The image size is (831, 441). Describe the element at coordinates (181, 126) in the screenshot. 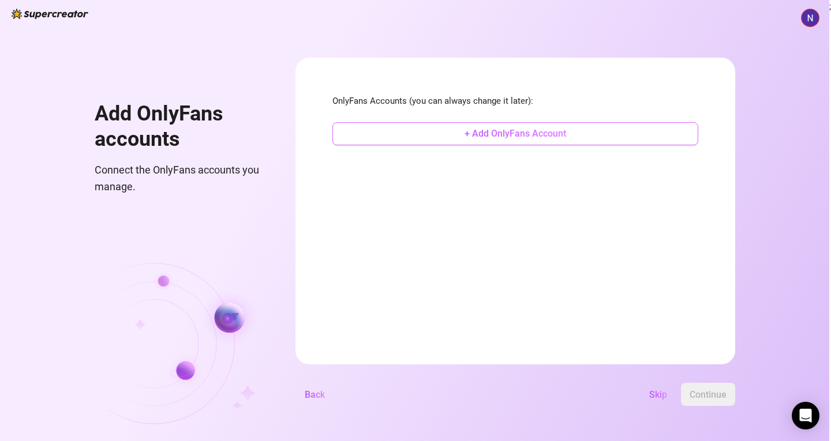

I see `h1: Add OnlyFans accounts` at that location.